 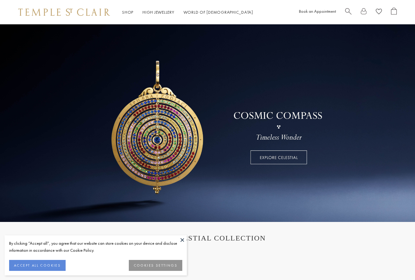 What do you see at coordinates (128, 12) in the screenshot?
I see `a: ShopShop` at bounding box center [128, 12].